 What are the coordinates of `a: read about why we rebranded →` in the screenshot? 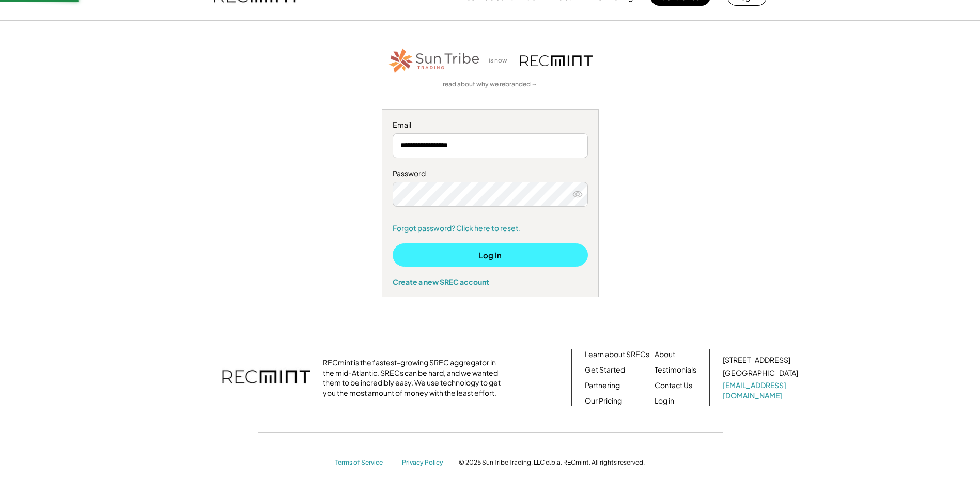 It's located at (490, 84).